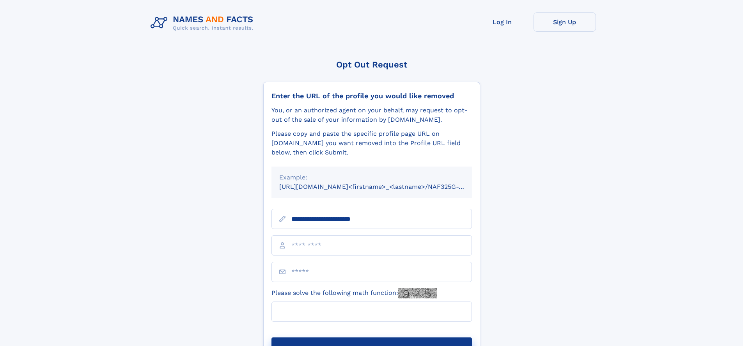 This screenshot has width=743, height=346. Describe the element at coordinates (502, 22) in the screenshot. I see `a: Log In` at that location.